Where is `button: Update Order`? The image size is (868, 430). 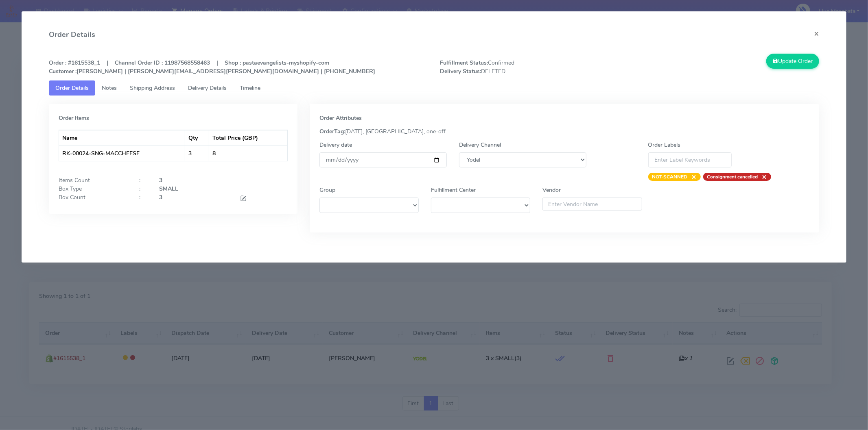 button: Update Order is located at coordinates (793, 61).